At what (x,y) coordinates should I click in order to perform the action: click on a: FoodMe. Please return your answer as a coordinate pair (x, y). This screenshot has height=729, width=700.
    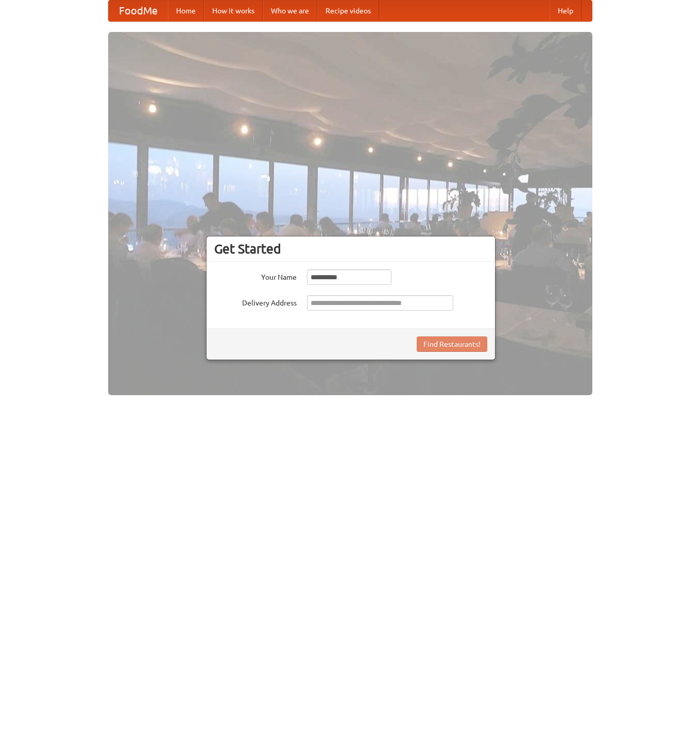
    Looking at the image, I should click on (138, 11).